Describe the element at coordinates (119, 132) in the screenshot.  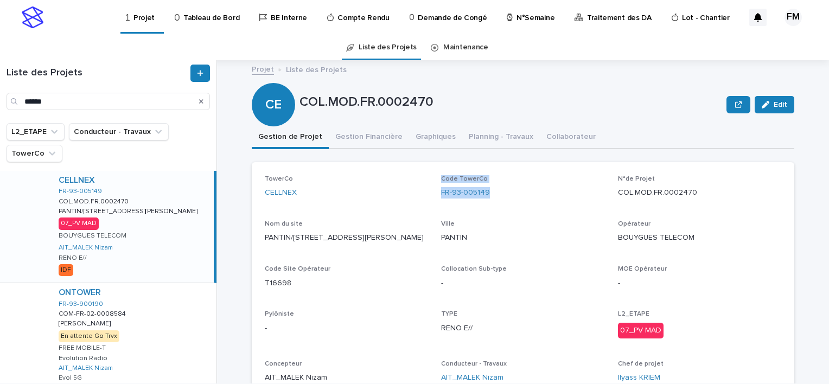
I see `button: Conducteur - Travaux` at that location.